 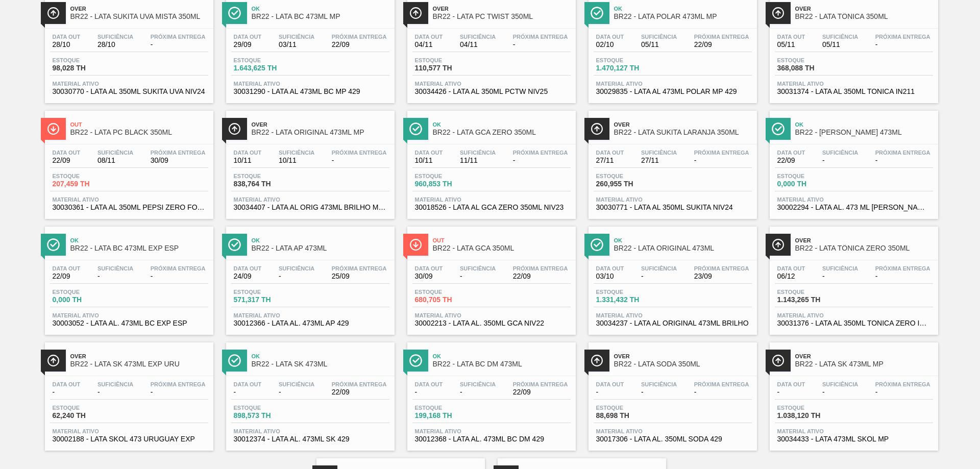 I want to click on span: 1.643,625 TH, so click(x=269, y=68).